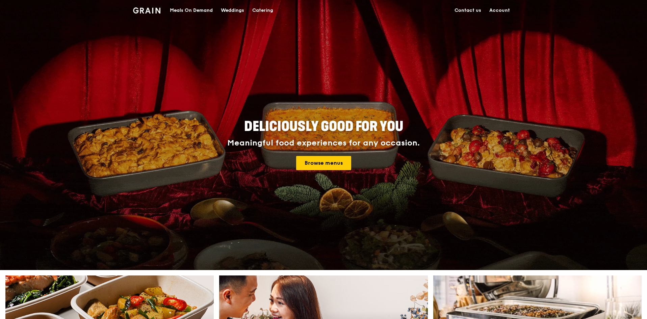 The height and width of the screenshot is (319, 647). Describe the element at coordinates (263, 10) in the screenshot. I see `div: Catering` at that location.